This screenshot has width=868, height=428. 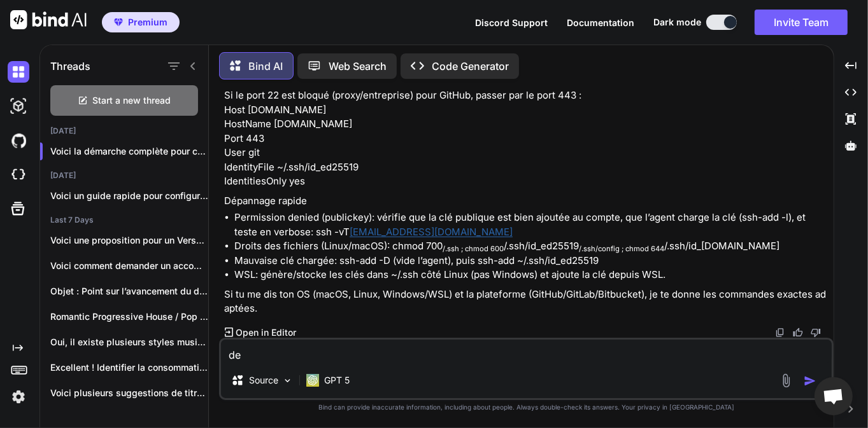 What do you see at coordinates (834, 397) in the screenshot?
I see `div: Ouvrir le chat` at bounding box center [834, 397].